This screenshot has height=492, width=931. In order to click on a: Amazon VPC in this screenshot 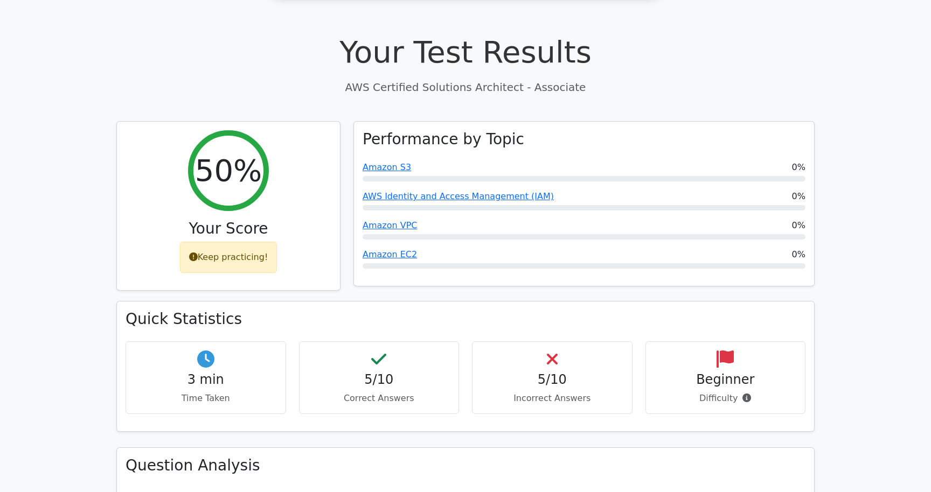, I will do `click(390, 225)`.